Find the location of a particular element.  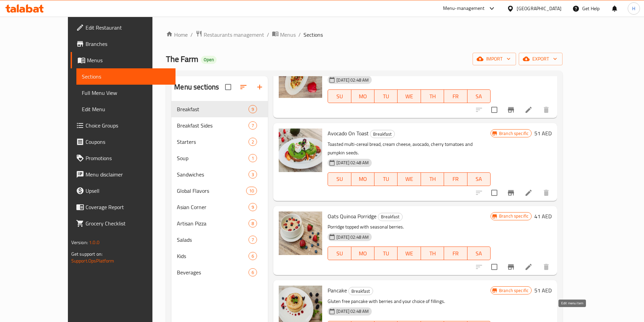

div: Beverages6 is located at coordinates (219, 272).